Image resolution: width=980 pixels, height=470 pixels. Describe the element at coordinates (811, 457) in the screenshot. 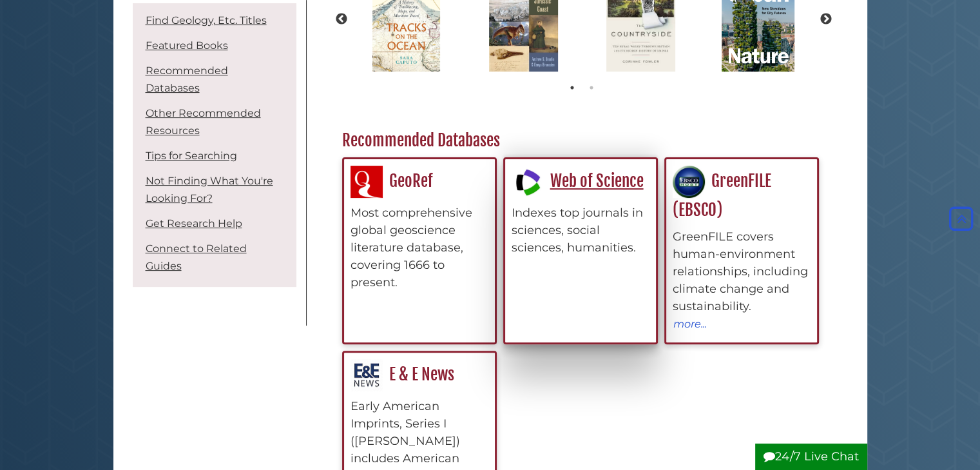

I see `button: 24/7 Live Chat` at that location.